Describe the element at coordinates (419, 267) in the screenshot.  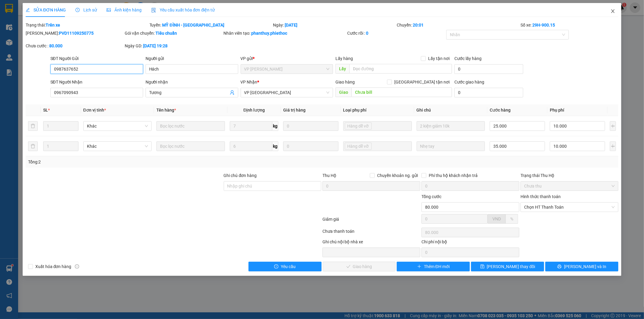
I see `span: plus` at that location.